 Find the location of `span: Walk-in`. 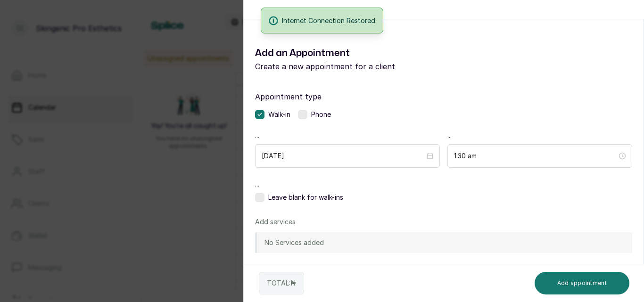

span: Walk-in is located at coordinates (279, 114).